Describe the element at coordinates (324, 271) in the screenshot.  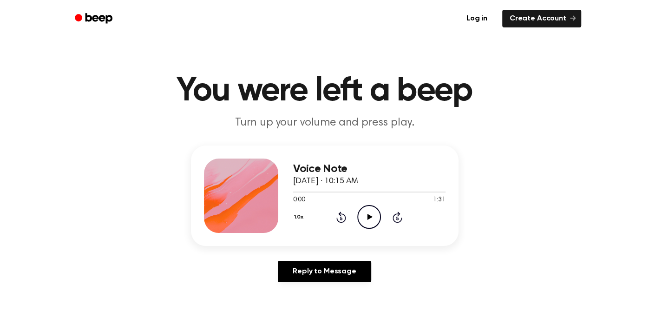
I see `a: Reply to Message` at that location.